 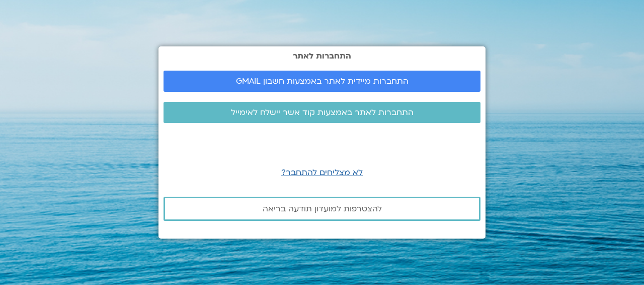 What do you see at coordinates (322, 81) in the screenshot?
I see `a: התחברות מיידית לאתר באמצעות חשבון GMAIL` at bounding box center [322, 81].